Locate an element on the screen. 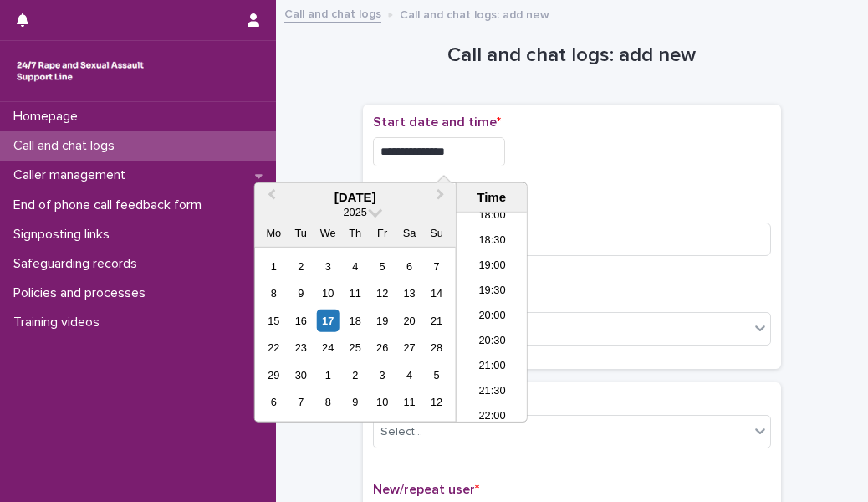  p: Call and chat logs: add new is located at coordinates (474, 13).